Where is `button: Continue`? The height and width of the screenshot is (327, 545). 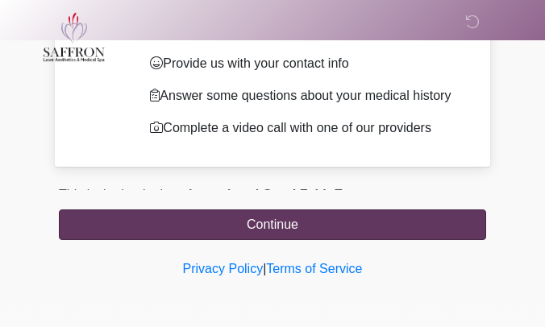
button: Continue is located at coordinates (272, 225).